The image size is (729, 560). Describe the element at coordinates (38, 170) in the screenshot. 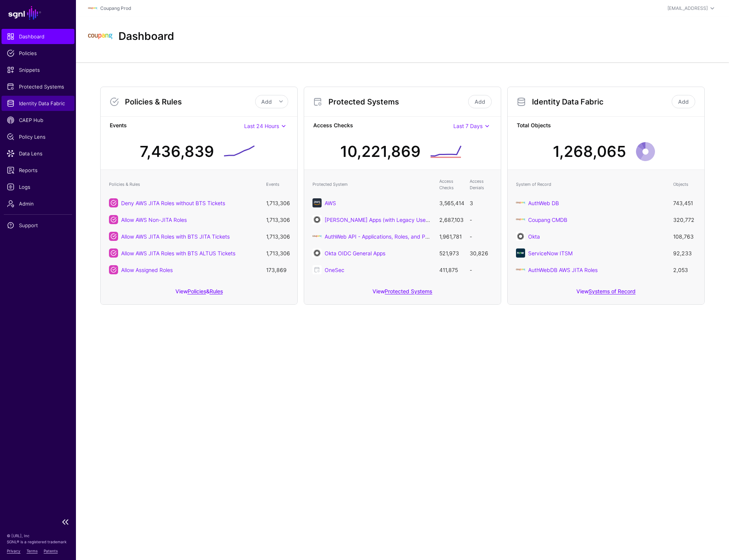

I see `a: Reports` at that location.